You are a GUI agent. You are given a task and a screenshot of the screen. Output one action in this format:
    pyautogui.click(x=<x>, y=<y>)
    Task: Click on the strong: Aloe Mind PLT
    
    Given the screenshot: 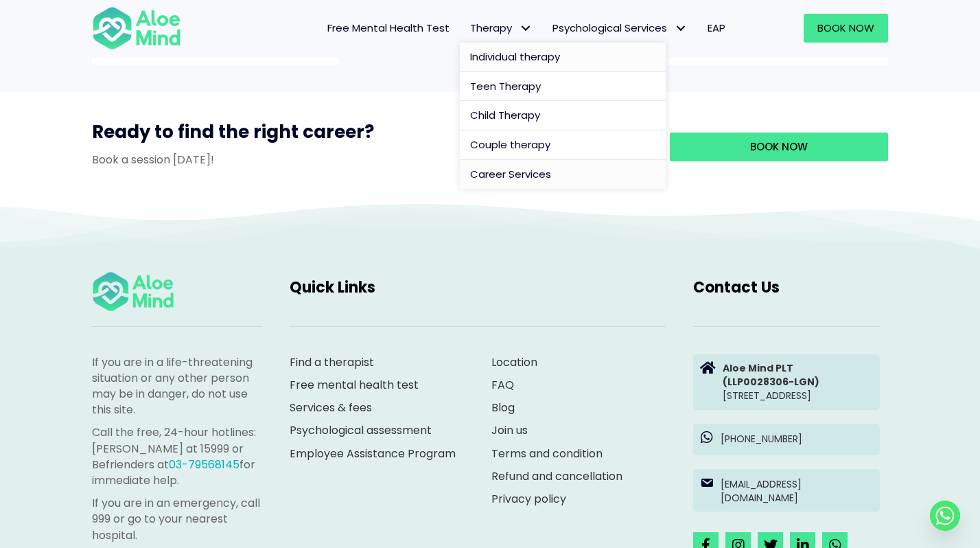 What is the action you would take?
    pyautogui.click(x=757, y=368)
    